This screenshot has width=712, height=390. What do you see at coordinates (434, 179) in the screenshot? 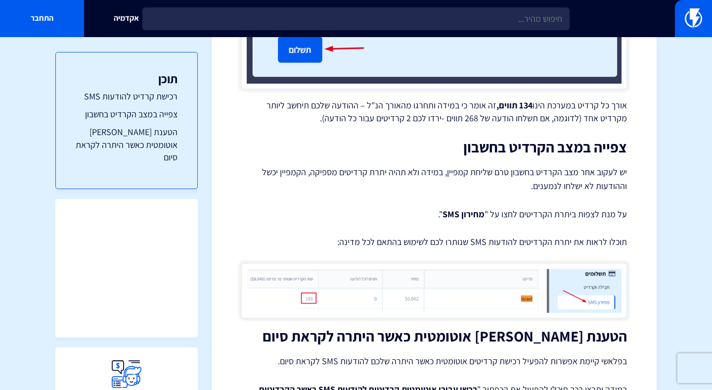
I see `p: יש לעקוב אחר מצב הקרדיט בחשבון טרם שליחת קמפיין, במידה ולא תהיה יתרת קרדיטים מספיקה, הקמפיין יכשל...` at bounding box center [434, 179].